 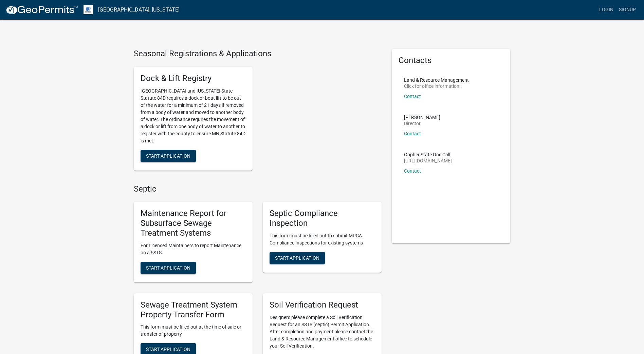 I want to click on p: Gopher State One Call, so click(x=427, y=155).